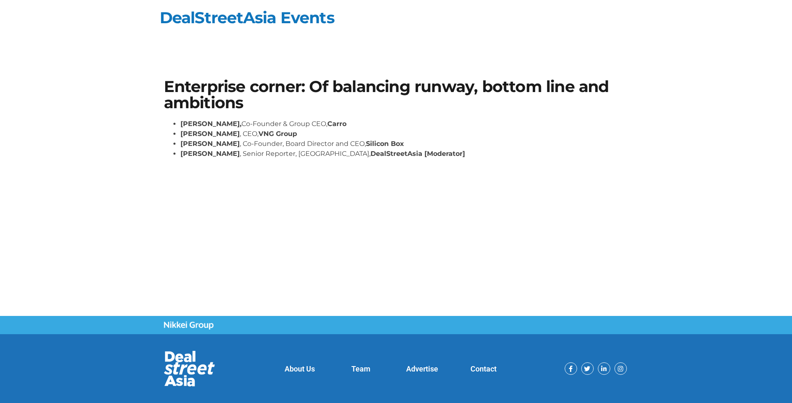  I want to click on a: Advertise, so click(422, 369).